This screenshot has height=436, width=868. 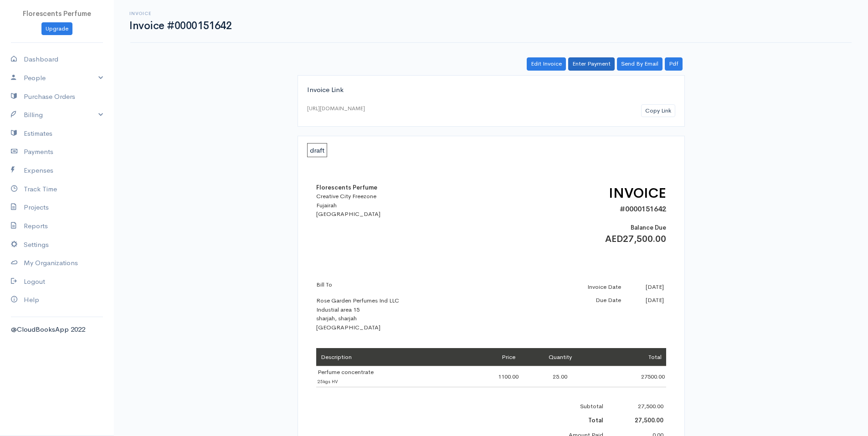 I want to click on h6: Invoice, so click(x=181, y=13).